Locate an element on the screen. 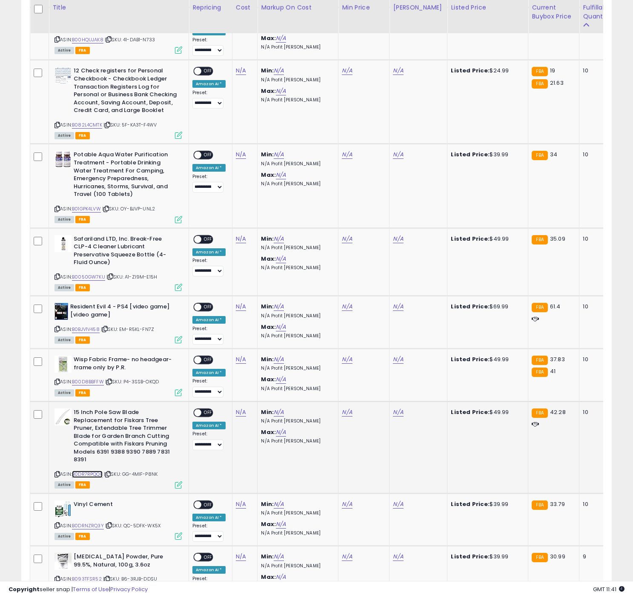 Image resolution: width=633 pixels, height=598 pixels. div: Cost is located at coordinates (245, 7).